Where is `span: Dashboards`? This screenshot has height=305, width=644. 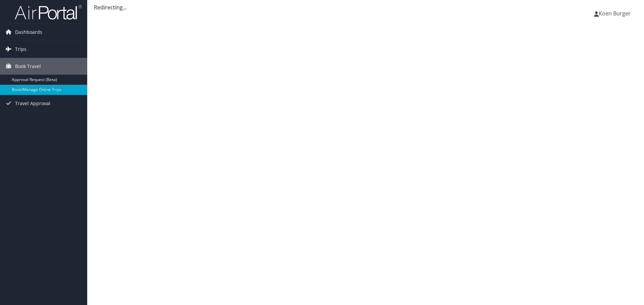
span: Dashboards is located at coordinates (29, 32).